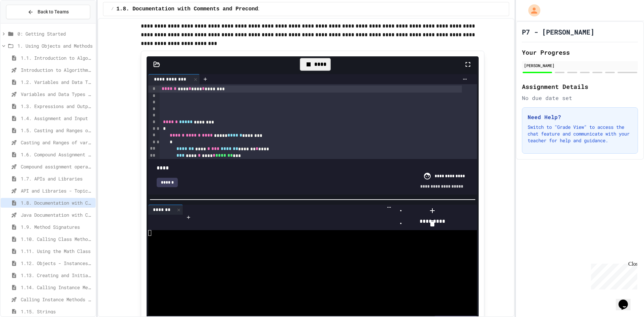 The width and height of the screenshot is (644, 317). What do you see at coordinates (57, 118) in the screenshot?
I see `span: 1.4. Assignment and Input` at bounding box center [57, 118].